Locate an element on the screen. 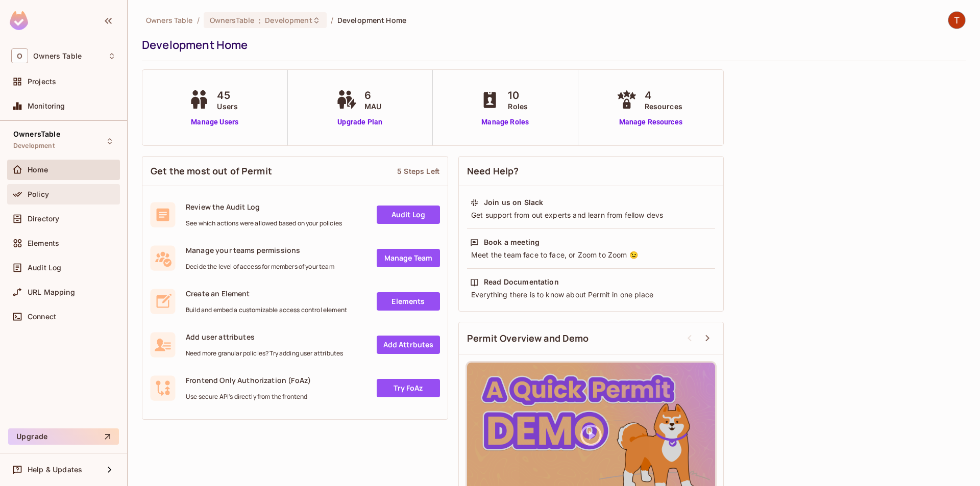 The image size is (980, 486). div: Book a meeting is located at coordinates (512, 242).